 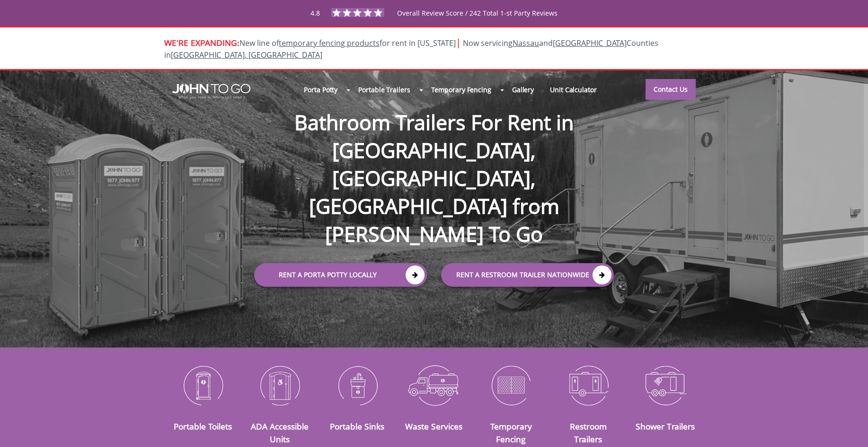 I want to click on a: Waste Services, so click(x=434, y=426).